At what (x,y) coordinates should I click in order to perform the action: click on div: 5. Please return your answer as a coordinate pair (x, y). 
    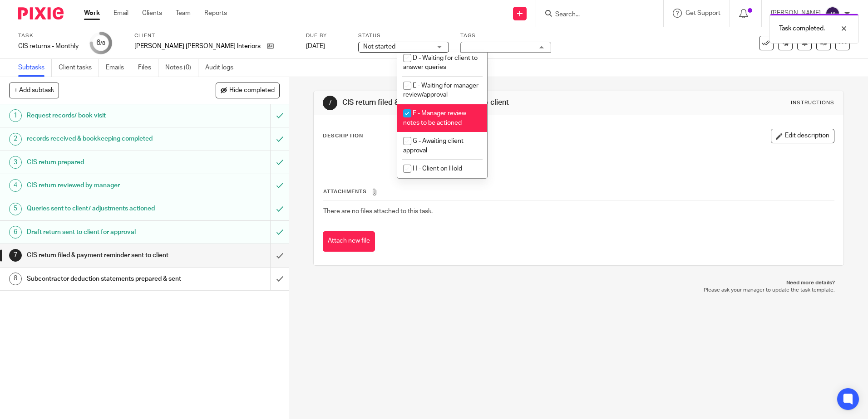
    Looking at the image, I should click on (16, 209).